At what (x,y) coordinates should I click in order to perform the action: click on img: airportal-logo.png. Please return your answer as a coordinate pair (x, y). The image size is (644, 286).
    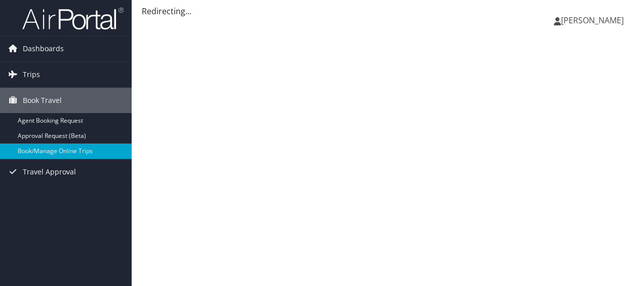
    Looking at the image, I should click on (73, 18).